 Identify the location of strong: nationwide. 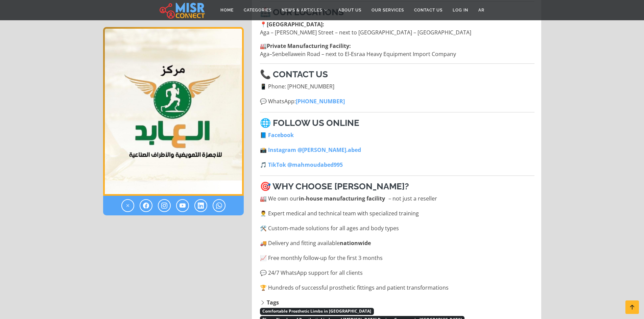
(355, 243).